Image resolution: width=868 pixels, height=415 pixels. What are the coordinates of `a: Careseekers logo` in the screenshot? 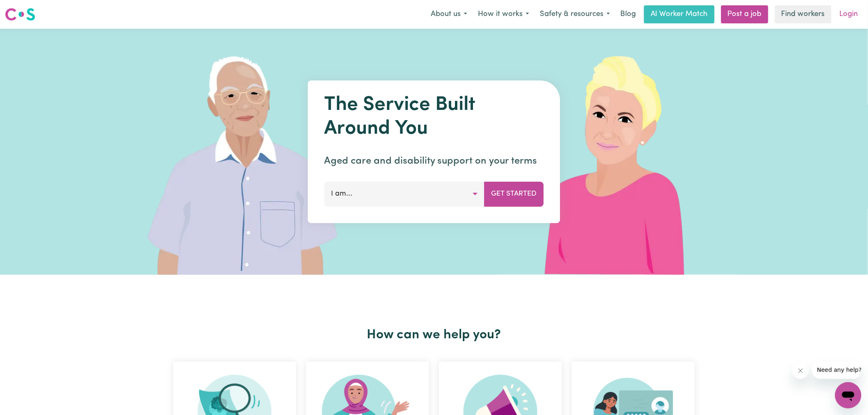 It's located at (20, 14).